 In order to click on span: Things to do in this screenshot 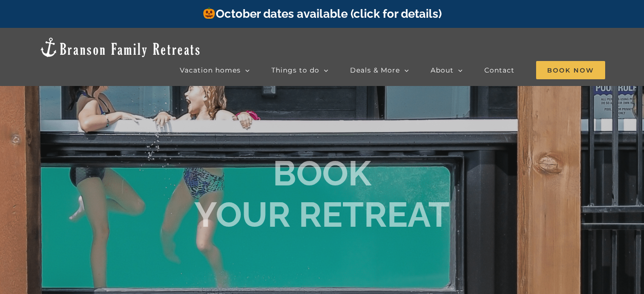, I will do `click(295, 70)`.